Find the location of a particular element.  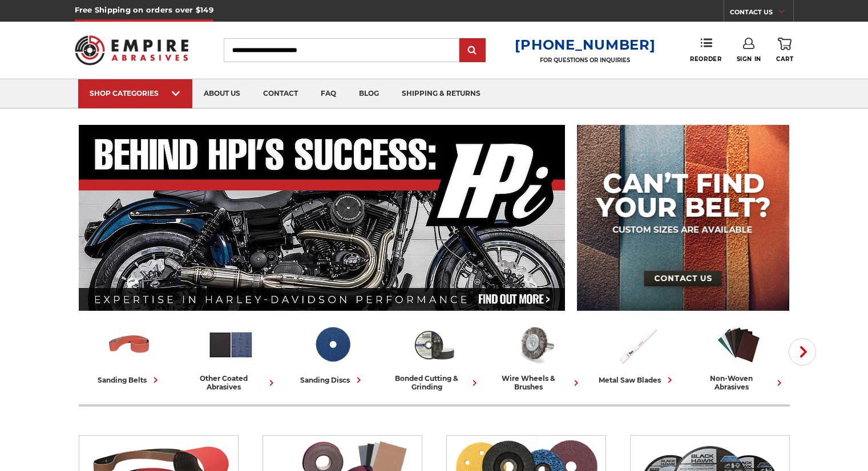

div: SHOP CATEGORIES is located at coordinates (135, 93).